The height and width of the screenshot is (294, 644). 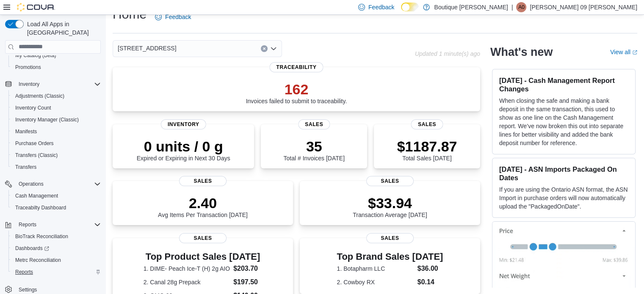 I want to click on a: Adjustments (Classic), so click(x=40, y=96).